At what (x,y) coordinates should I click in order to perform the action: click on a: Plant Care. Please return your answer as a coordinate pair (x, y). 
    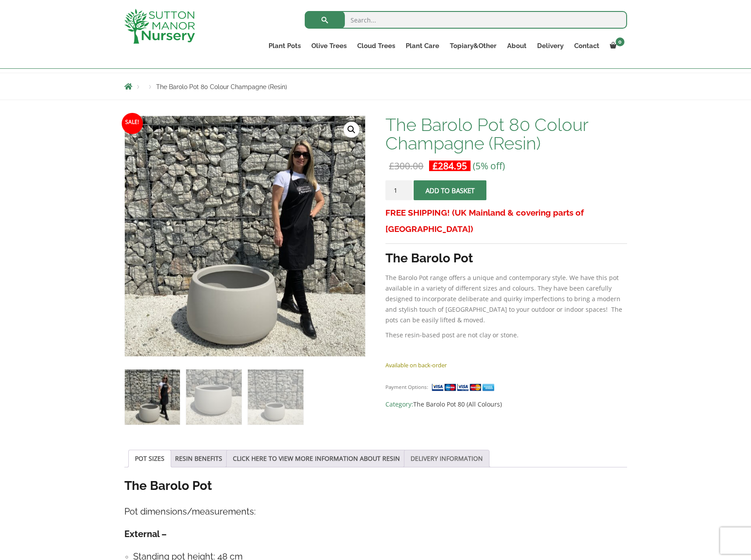
    Looking at the image, I should click on (422, 46).